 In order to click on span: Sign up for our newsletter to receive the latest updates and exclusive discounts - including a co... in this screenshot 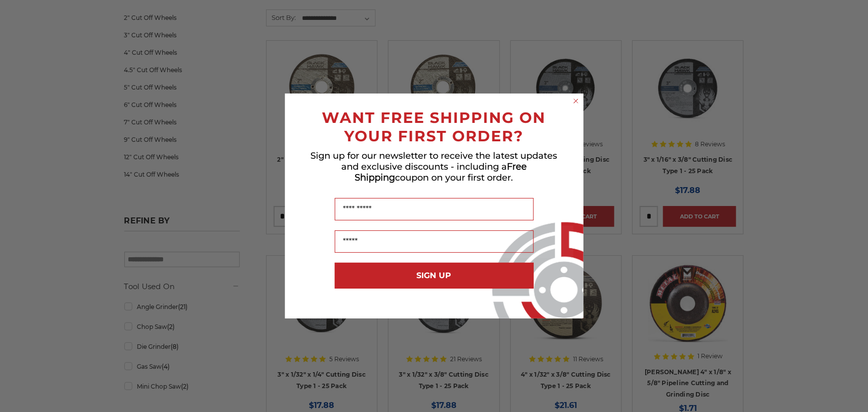, I will do `click(434, 167)`.